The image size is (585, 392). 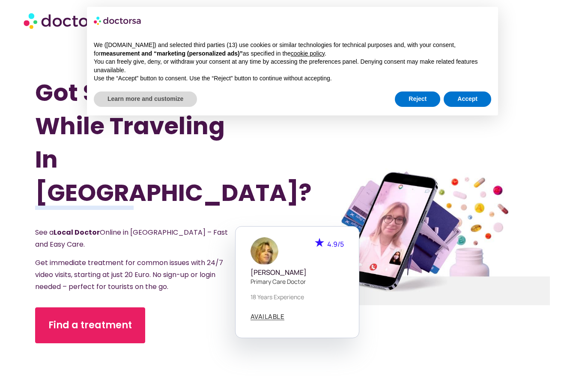 What do you see at coordinates (297, 297) in the screenshot?
I see `p: 18 years experience` at bounding box center [297, 297].